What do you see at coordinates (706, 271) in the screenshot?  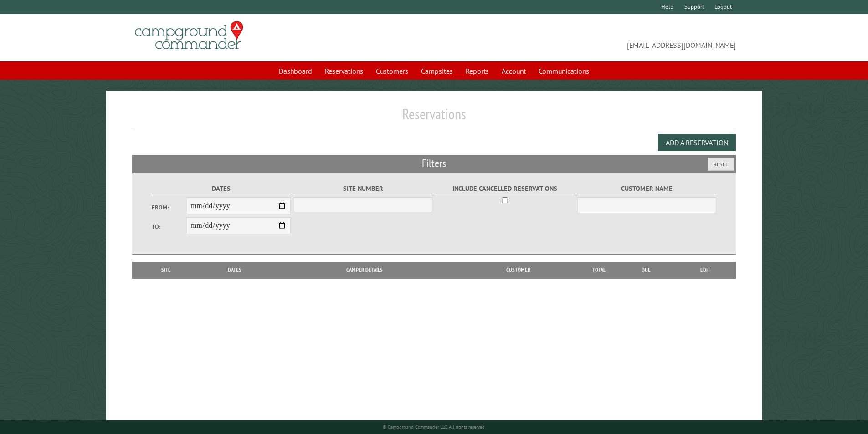 I see `th: Edit` at bounding box center [706, 271].